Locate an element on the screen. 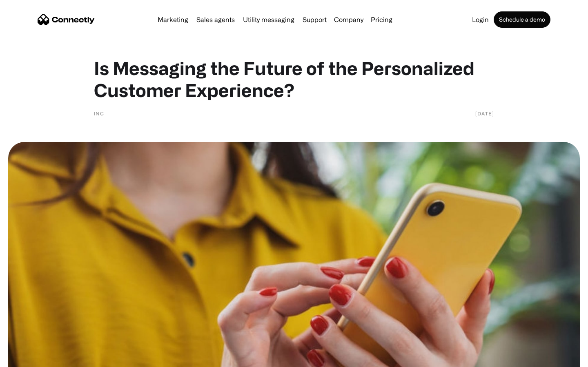  aside: Language selected: English is located at coordinates (28, 359).